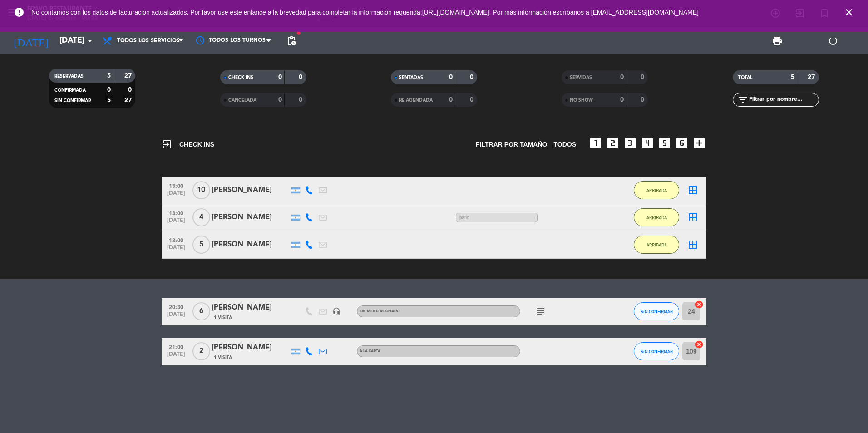  What do you see at coordinates (411, 77) in the screenshot?
I see `span: SENTADAS` at bounding box center [411, 77].